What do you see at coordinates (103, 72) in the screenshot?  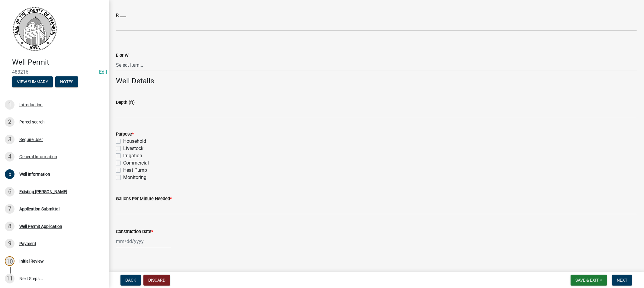 I see `wm-modal-confirm: Edit Application Number` at bounding box center [103, 72].